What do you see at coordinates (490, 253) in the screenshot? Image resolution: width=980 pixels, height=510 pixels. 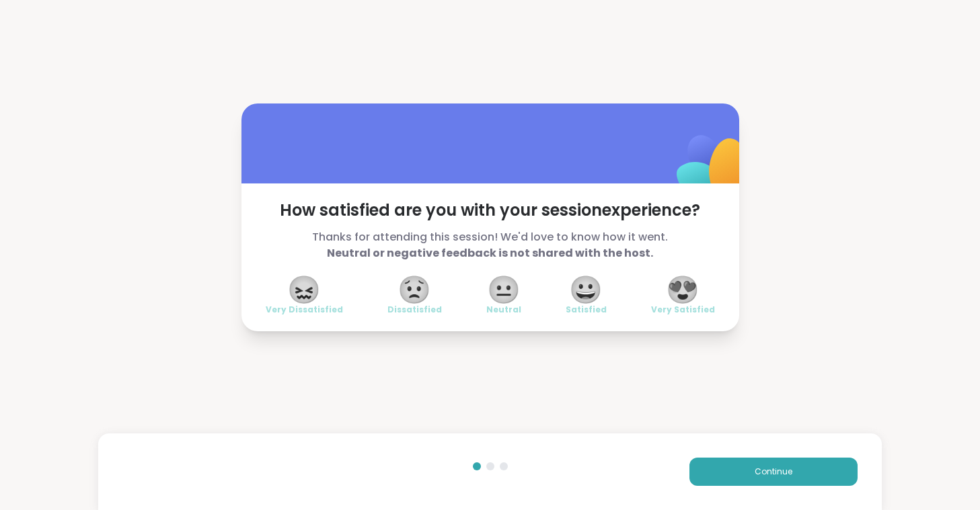 I see `b: Neutral or negative feedback is not shared with the host.` at bounding box center [490, 253].